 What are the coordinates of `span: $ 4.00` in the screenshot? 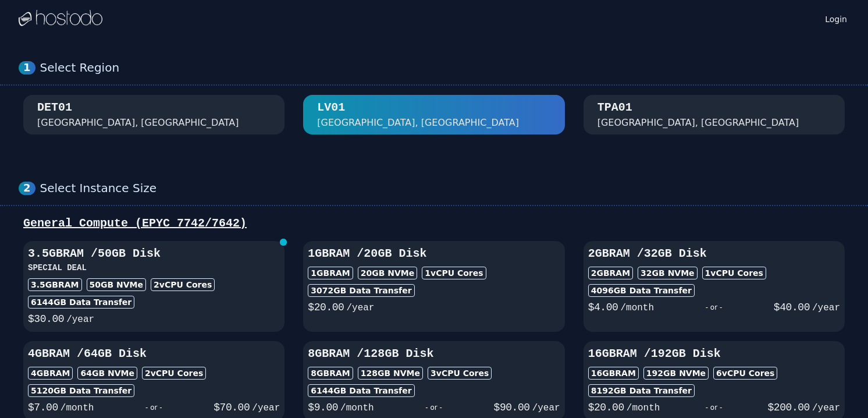 It's located at (604, 308).